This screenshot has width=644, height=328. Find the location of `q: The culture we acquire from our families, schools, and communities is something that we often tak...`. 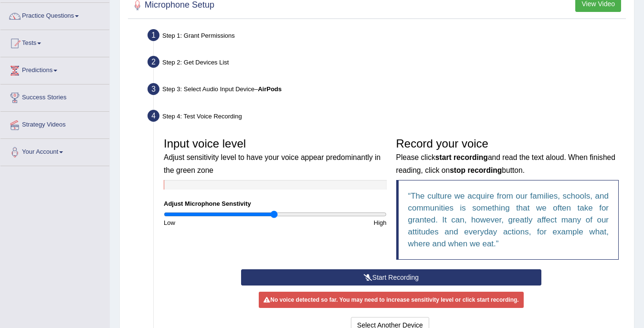

q: The culture we acquire from our families, schools, and communities is something that we often tak... is located at coordinates (509, 219).